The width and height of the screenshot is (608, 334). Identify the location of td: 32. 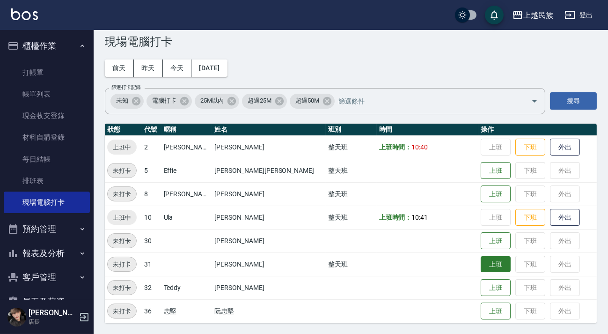
(151, 288).